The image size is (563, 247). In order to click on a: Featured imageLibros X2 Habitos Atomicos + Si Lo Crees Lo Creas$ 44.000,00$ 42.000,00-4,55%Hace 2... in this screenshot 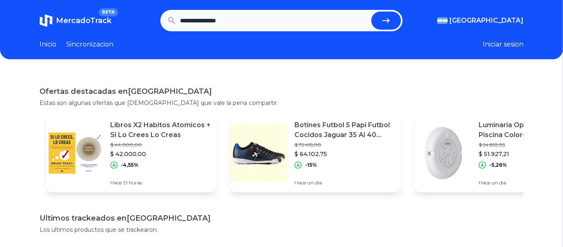, I will do `click(132, 153)`.